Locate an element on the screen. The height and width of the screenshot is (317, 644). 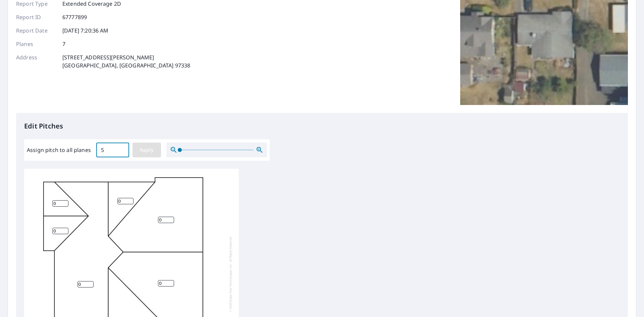
p: Address is located at coordinates (36, 61).